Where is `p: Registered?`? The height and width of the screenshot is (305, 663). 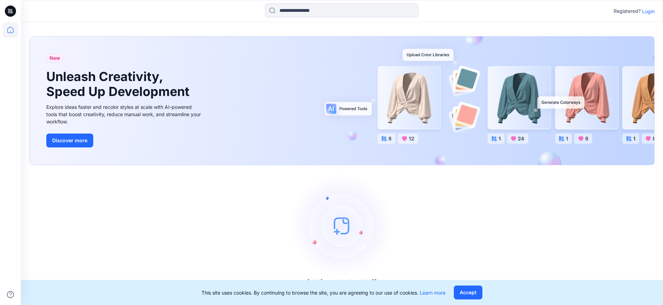
p: Registered? is located at coordinates (627, 11).